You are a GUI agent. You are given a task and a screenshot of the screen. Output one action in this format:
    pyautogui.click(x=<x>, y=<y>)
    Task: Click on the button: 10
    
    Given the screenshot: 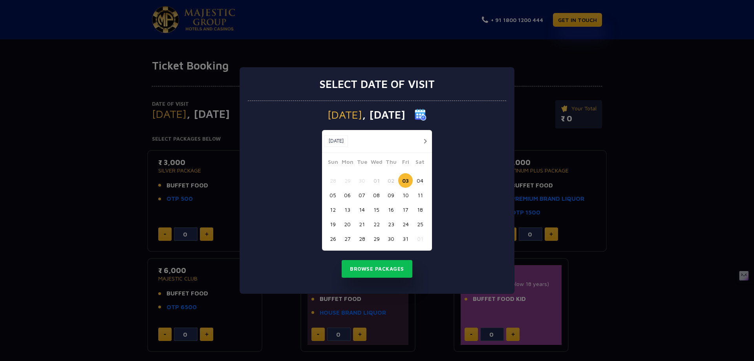 What is the action you would take?
    pyautogui.click(x=405, y=195)
    